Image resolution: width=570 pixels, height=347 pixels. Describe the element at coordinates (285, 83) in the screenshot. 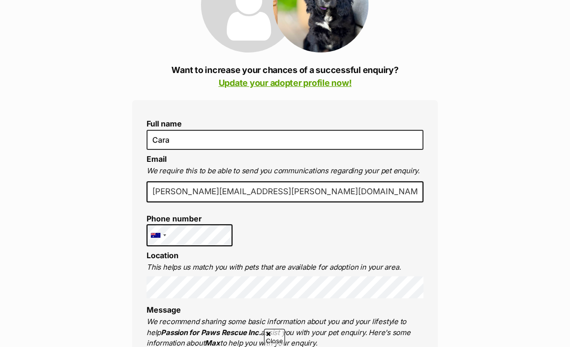

I see `a: Update your adopter profile now!` at that location.